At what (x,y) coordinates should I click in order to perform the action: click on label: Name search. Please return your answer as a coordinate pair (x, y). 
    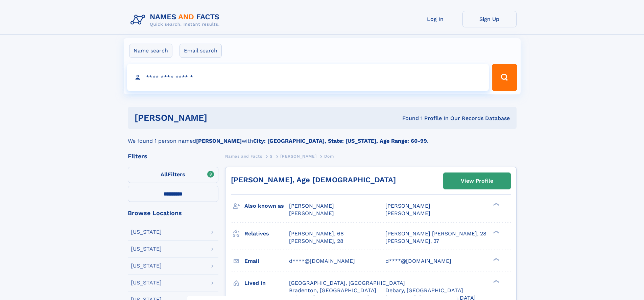
    Looking at the image, I should click on (151, 51).